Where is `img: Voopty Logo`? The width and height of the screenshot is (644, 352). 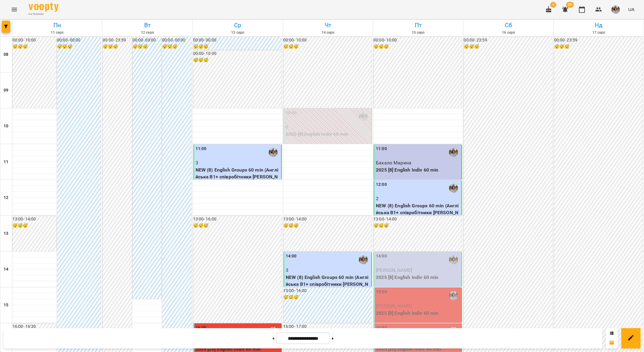
img: Voopty Logo is located at coordinates (43, 7).